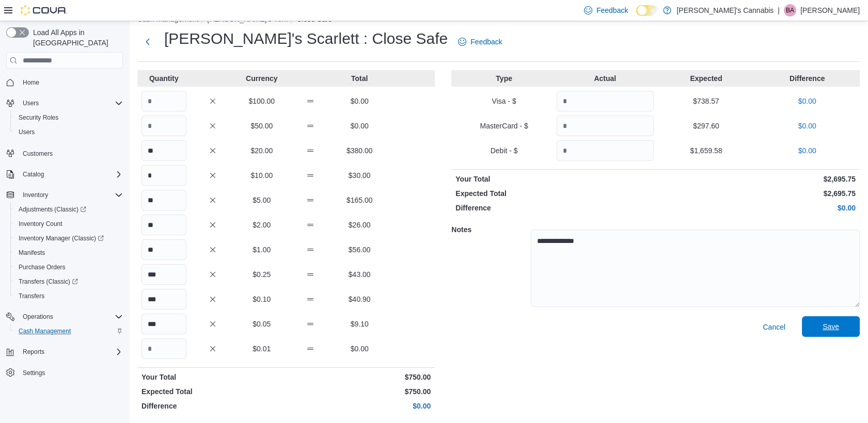 The image size is (868, 423). What do you see at coordinates (830, 326) in the screenshot?
I see `span: Save` at bounding box center [830, 326].